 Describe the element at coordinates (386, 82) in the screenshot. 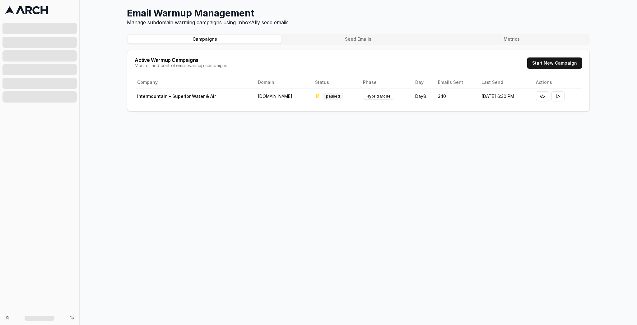

I see `th: Phase` at that location.